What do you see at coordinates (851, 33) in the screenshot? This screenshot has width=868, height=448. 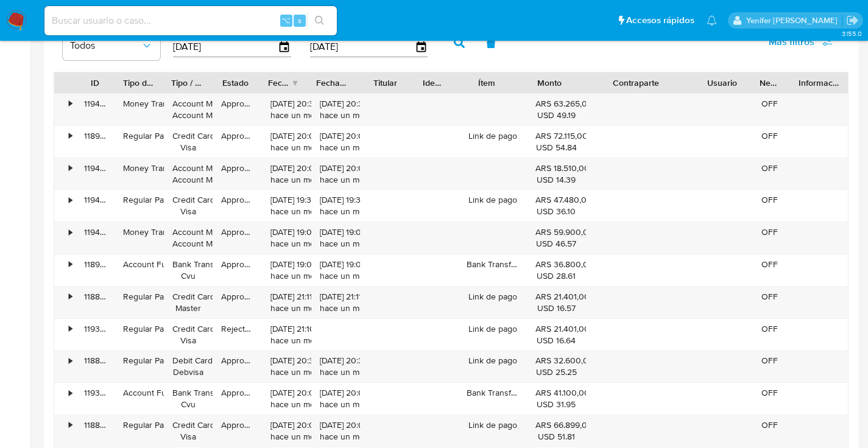 I see `span: 3.155.0` at bounding box center [851, 33].